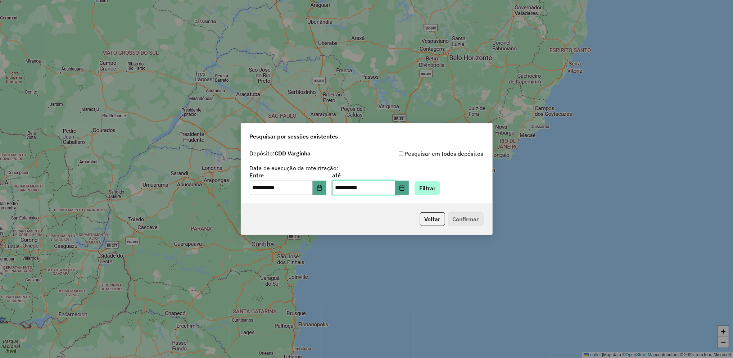 This screenshot has height=358, width=733. Describe the element at coordinates (293, 153) in the screenshot. I see `strong: CDD Varginha` at that location.